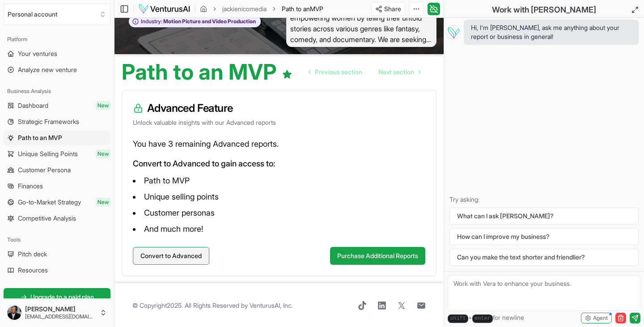  What do you see at coordinates (57, 91) in the screenshot?
I see `div: Business Analysis` at bounding box center [57, 91].